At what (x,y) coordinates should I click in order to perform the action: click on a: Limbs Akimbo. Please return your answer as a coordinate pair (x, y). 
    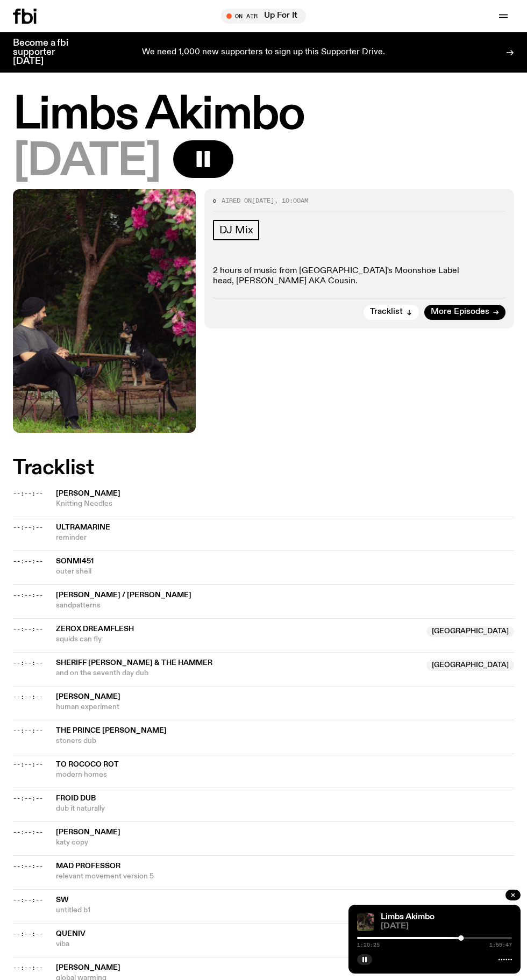
    Looking at the image, I should click on (408, 917).